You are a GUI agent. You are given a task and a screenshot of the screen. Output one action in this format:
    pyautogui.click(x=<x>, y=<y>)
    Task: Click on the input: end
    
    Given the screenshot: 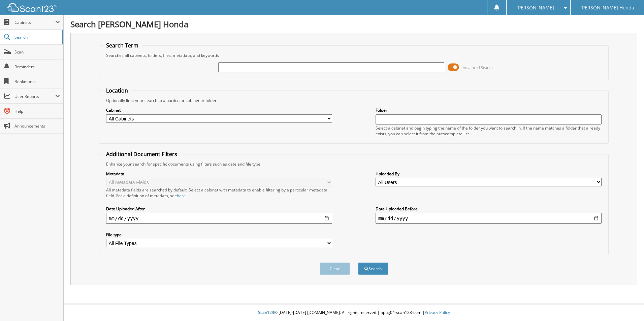 What is the action you would take?
    pyautogui.click(x=488, y=219)
    